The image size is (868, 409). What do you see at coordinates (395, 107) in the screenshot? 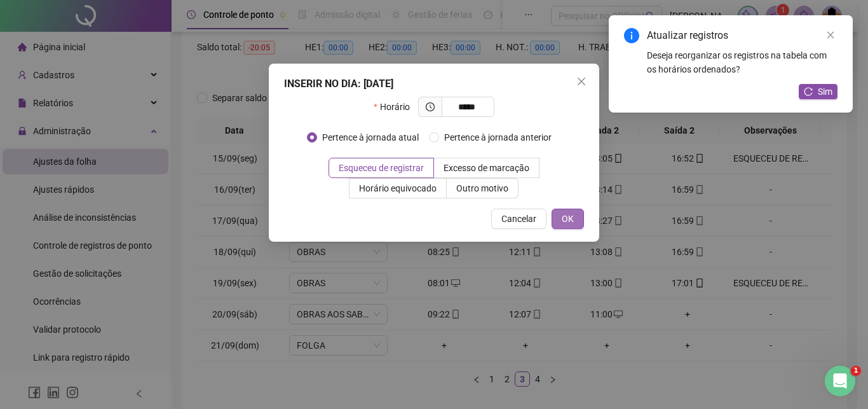
I see `label: Horário` at bounding box center [395, 107].